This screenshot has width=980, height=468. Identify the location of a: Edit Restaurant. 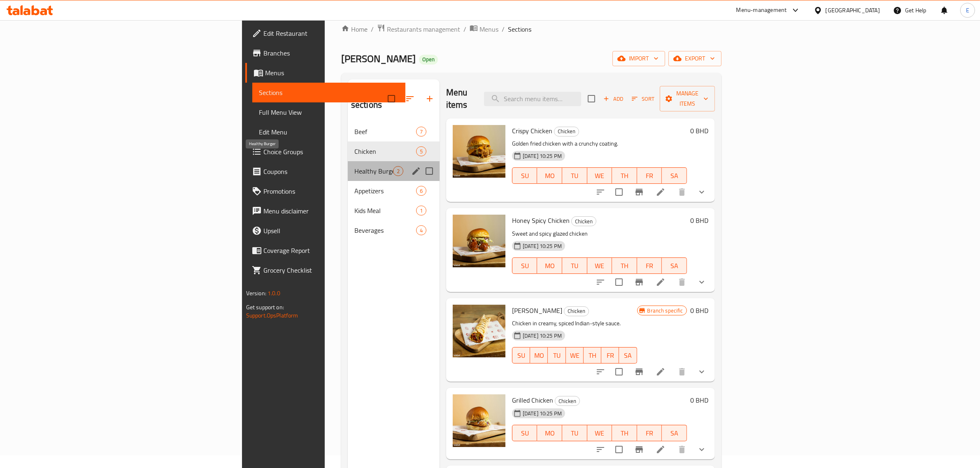
(325, 34).